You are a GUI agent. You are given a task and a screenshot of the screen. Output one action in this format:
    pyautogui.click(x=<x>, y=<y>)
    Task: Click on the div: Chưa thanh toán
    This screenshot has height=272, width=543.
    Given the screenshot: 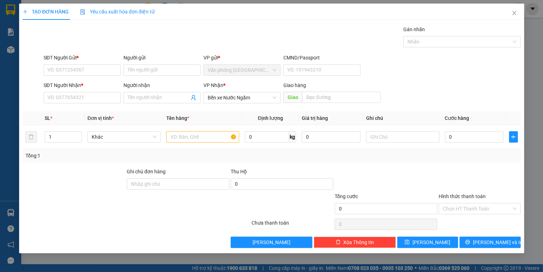 What is the action you would take?
    pyautogui.click(x=292, y=225)
    